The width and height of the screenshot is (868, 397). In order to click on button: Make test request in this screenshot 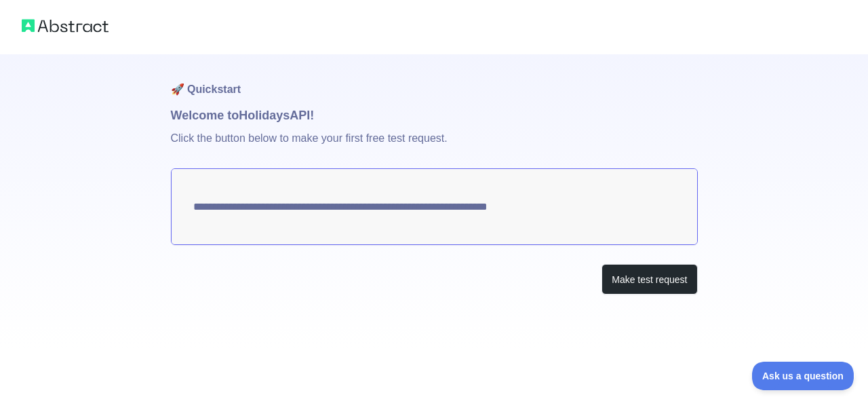, I will do `click(649, 279)`.